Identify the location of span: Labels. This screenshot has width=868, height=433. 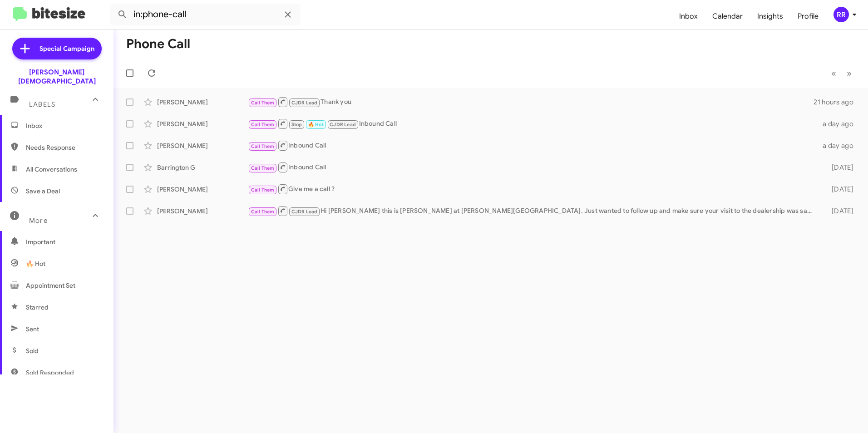
(42, 104).